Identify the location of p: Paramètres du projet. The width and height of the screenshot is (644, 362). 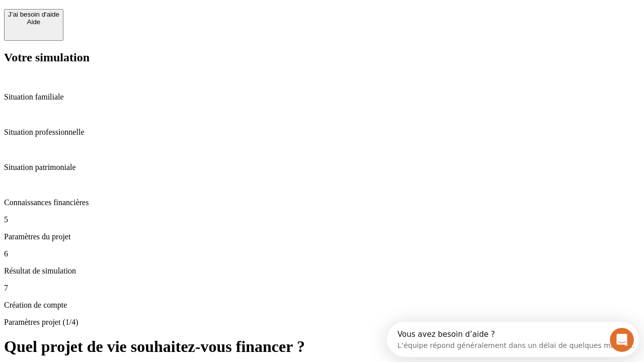
(322, 237).